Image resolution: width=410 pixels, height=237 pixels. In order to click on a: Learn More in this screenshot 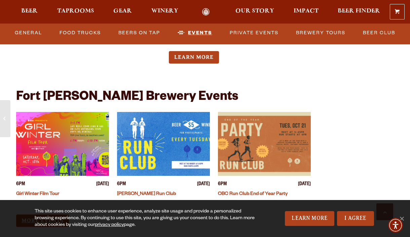, I will do `click(309, 219)`.